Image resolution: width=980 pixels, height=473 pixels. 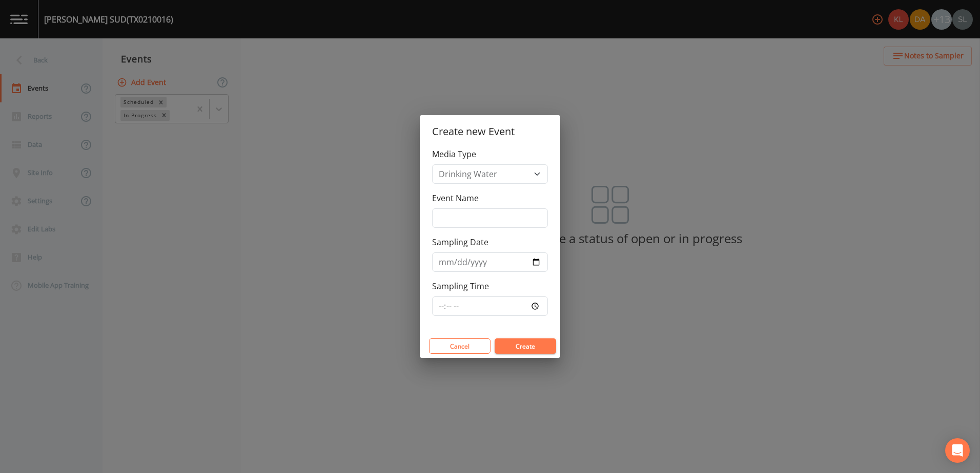 What do you see at coordinates (525, 346) in the screenshot?
I see `button: Create` at bounding box center [525, 346].